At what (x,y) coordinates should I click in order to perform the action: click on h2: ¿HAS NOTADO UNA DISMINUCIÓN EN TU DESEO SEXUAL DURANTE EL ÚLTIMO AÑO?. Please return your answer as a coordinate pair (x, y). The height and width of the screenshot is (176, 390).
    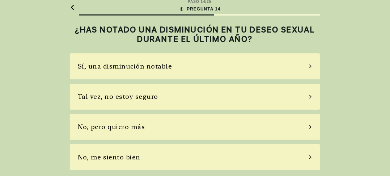
    Looking at the image, I should click on (195, 34).